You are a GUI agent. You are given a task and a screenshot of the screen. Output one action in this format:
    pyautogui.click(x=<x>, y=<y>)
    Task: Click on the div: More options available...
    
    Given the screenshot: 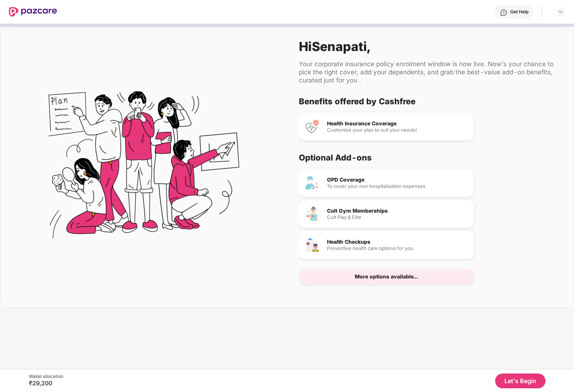 What is the action you would take?
    pyautogui.click(x=386, y=277)
    